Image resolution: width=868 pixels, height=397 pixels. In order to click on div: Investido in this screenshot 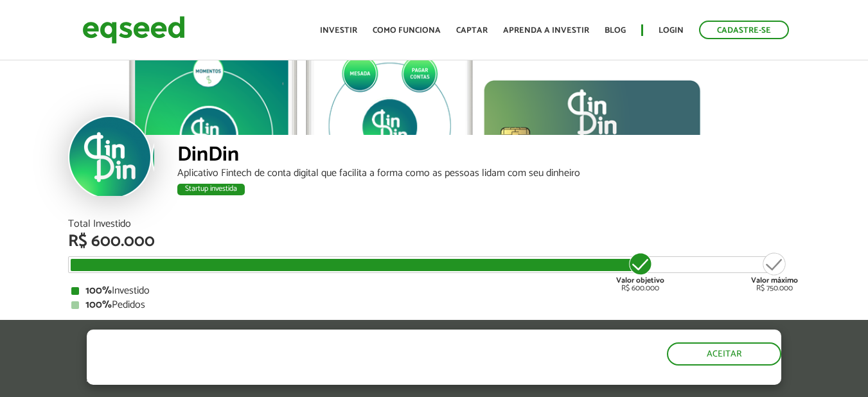, I will do `click(434, 291)`.